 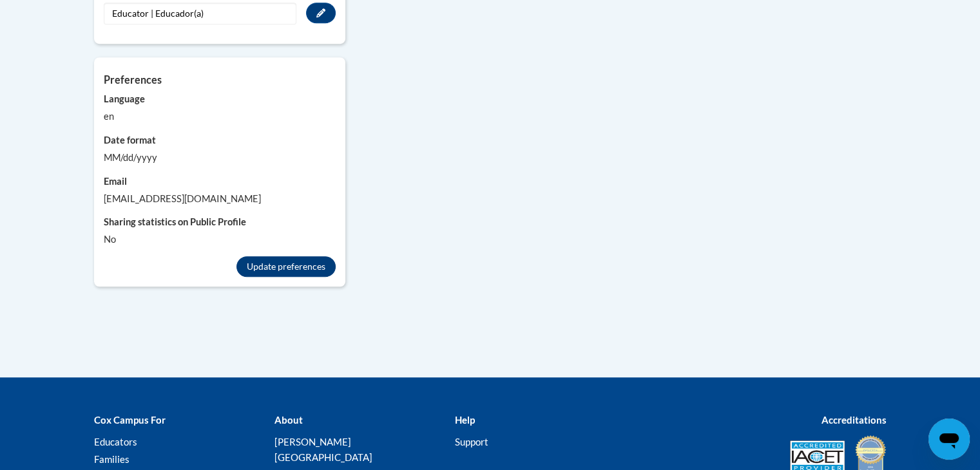 What do you see at coordinates (854, 420) in the screenshot?
I see `b: Accreditations` at bounding box center [854, 420].